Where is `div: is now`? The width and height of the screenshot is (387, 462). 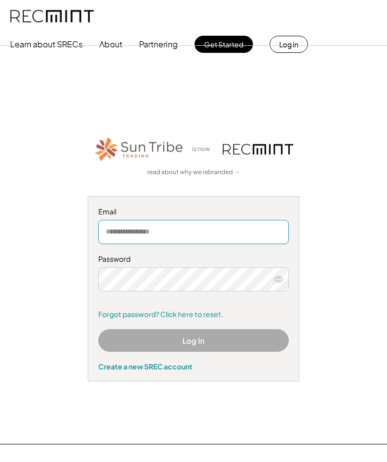
div: is now is located at coordinates (204, 149).